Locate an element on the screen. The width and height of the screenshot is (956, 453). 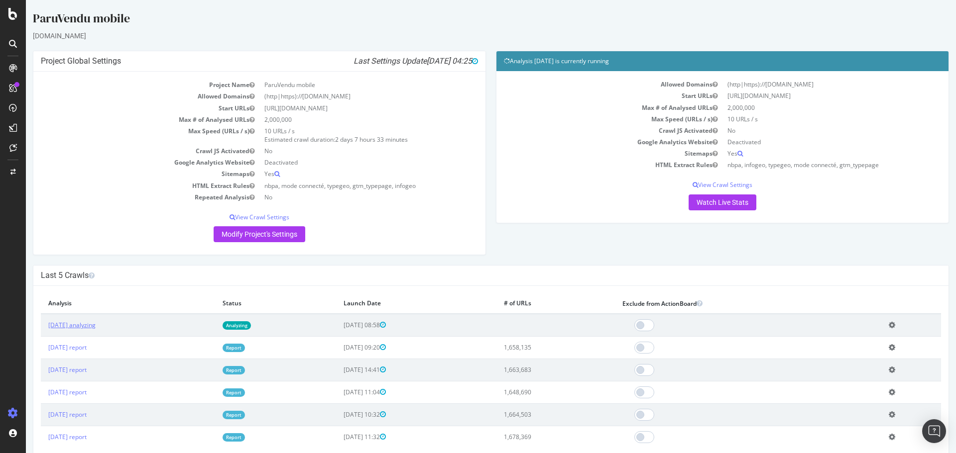
th: Exclude from ActionBoard is located at coordinates (722, 304).